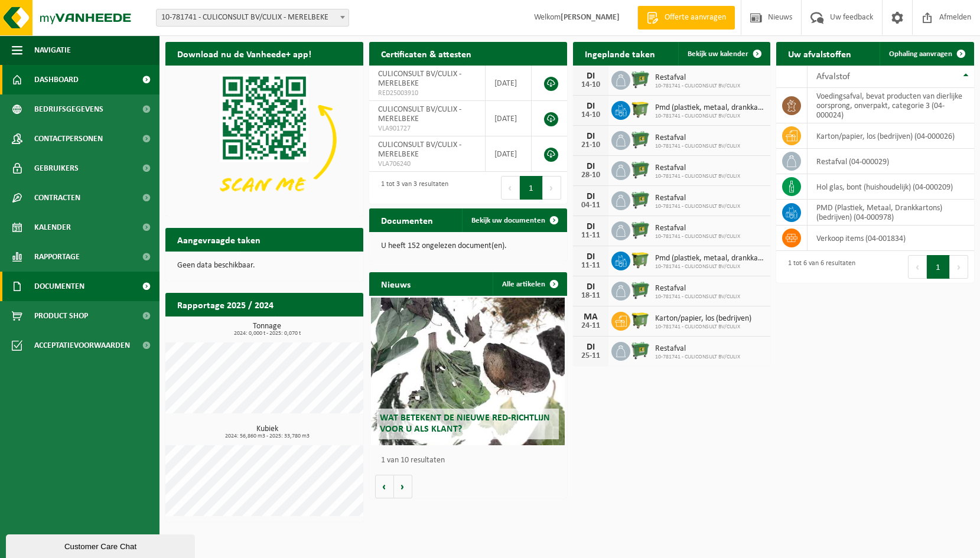 This screenshot has height=558, width=980. What do you see at coordinates (920, 54) in the screenshot?
I see `span: Ophaling aanvragen` at bounding box center [920, 54].